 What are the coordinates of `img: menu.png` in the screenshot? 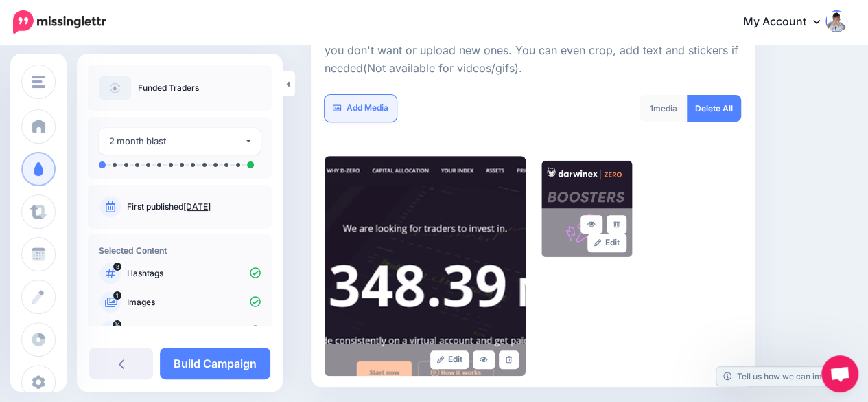 It's located at (39, 82).